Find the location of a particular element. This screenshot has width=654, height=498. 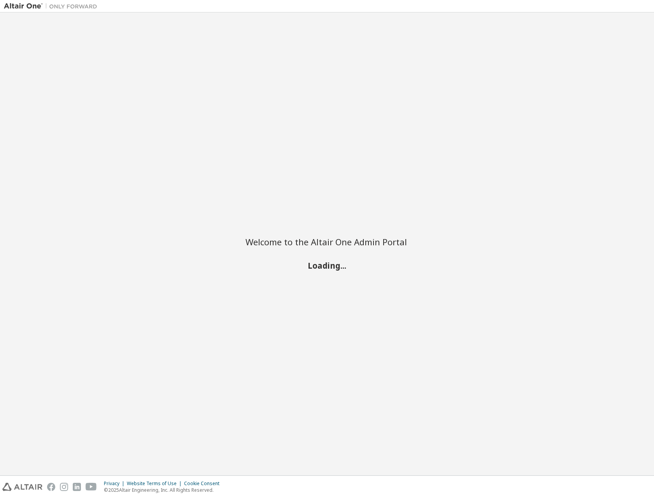

h2: Loading... is located at coordinates (327, 265).